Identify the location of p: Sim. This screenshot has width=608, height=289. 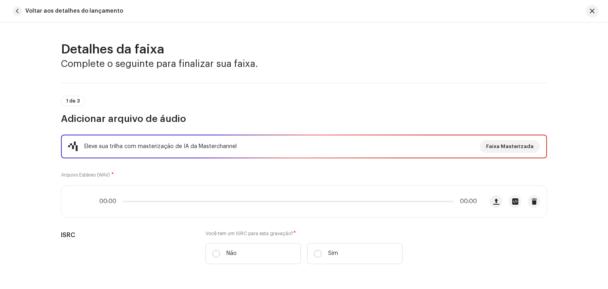
(333, 253).